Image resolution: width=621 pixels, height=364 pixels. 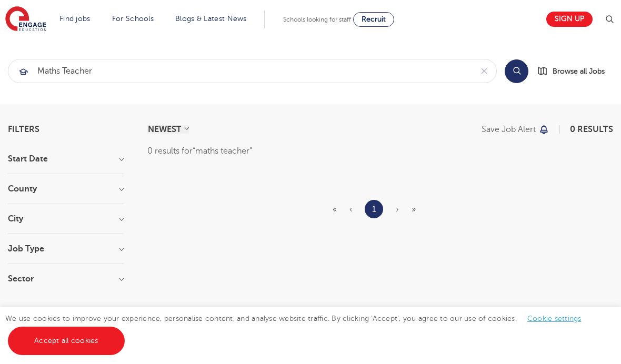 What do you see at coordinates (66, 341) in the screenshot?
I see `a: Accept all cookies` at bounding box center [66, 341].